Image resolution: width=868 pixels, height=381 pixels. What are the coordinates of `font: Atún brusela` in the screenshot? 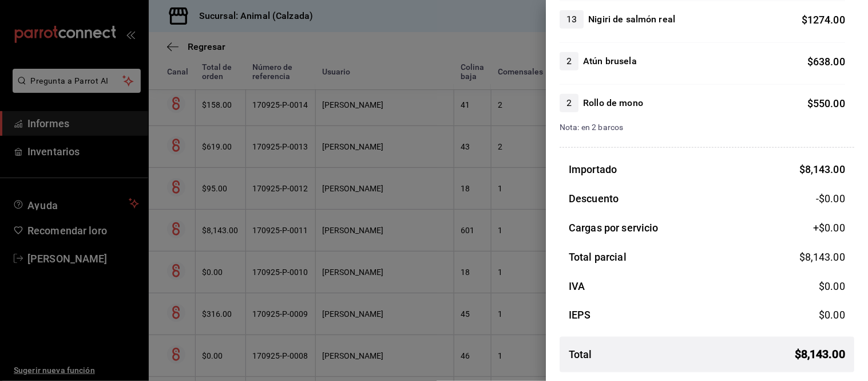 It's located at (610, 60).